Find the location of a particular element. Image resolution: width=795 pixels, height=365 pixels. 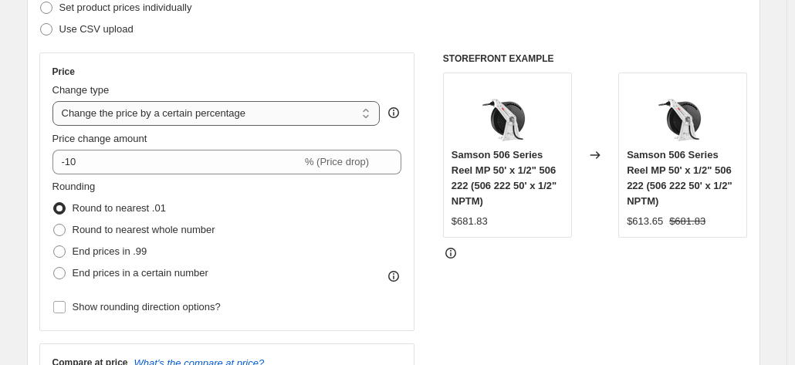

span: Change type is located at coordinates (81, 90).